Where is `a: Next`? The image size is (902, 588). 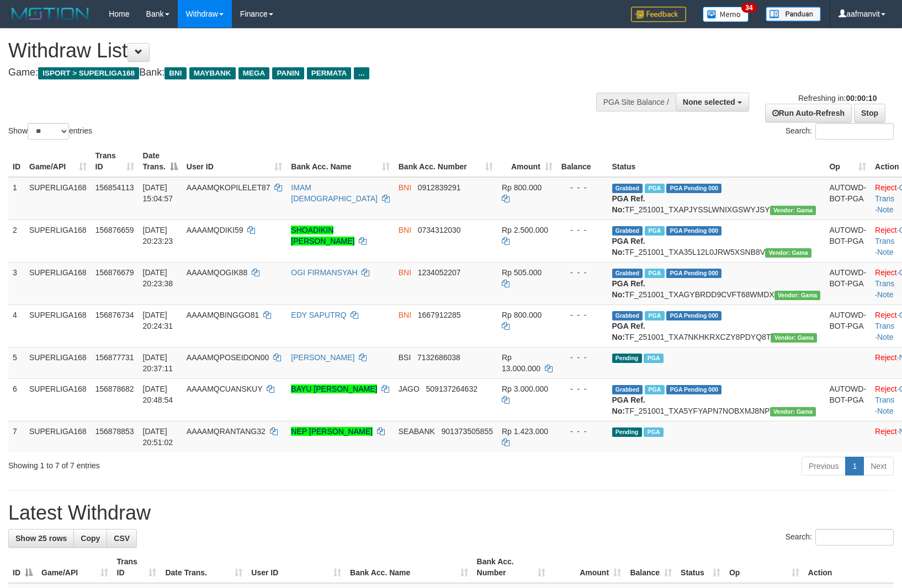 a: Next is located at coordinates (878, 466).